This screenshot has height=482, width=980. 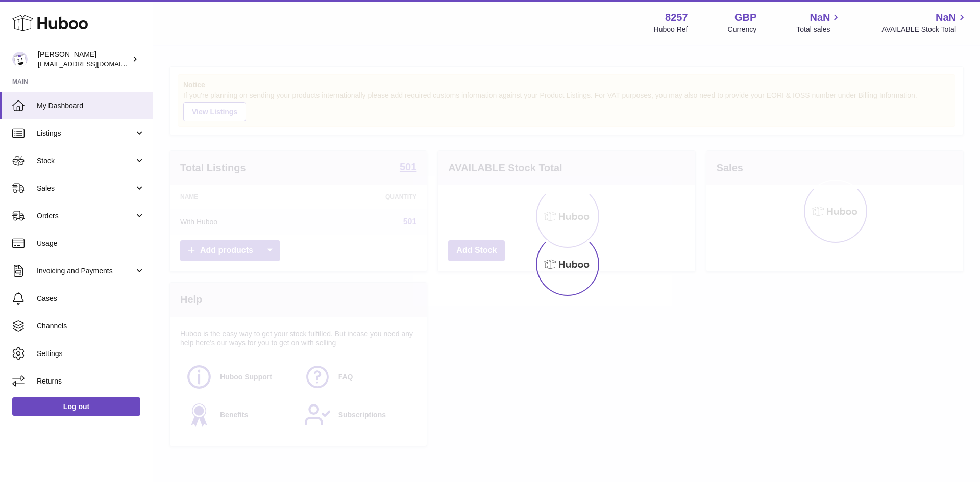 What do you see at coordinates (91, 353) in the screenshot?
I see `span: Settings` at bounding box center [91, 353].